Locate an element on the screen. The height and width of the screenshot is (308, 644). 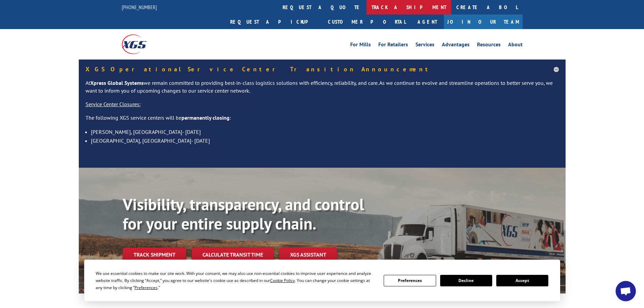
u: Service Center Closures: is located at coordinates (113, 104).